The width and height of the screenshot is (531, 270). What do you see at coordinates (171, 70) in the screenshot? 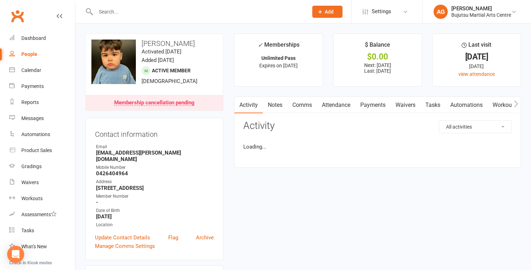
I see `span: Active member` at bounding box center [171, 70].